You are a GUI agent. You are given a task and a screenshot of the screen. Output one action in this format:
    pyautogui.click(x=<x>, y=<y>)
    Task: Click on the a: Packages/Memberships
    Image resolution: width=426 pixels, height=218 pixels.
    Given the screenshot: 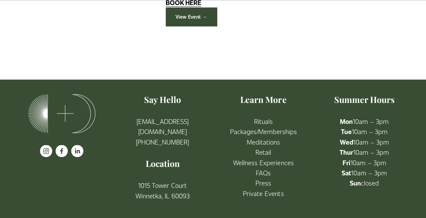 What is the action you would take?
    pyautogui.click(x=263, y=132)
    